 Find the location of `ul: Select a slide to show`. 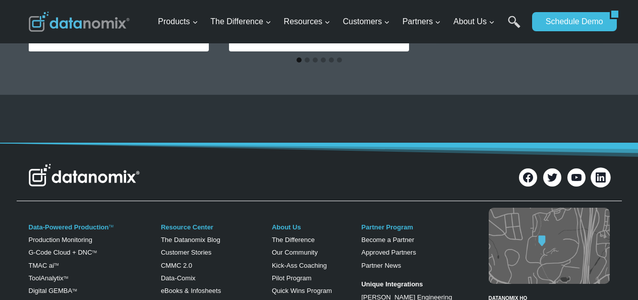

ul: Select a slide to show is located at coordinates (319, 60).